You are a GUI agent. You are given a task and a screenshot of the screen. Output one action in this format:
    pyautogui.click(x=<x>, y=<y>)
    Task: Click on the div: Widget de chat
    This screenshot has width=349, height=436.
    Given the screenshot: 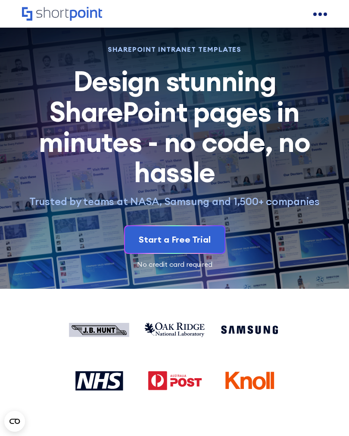 What is the action you would take?
    pyautogui.click(x=328, y=415)
    